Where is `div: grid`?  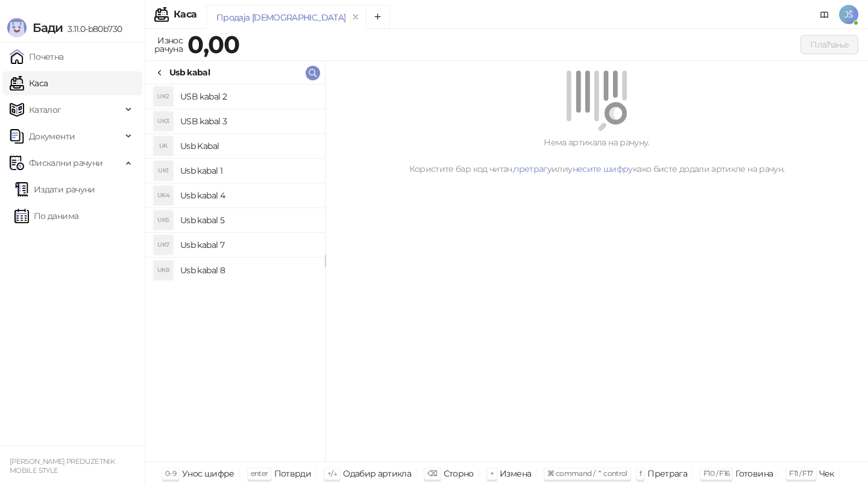 div: grid is located at coordinates (235, 273).